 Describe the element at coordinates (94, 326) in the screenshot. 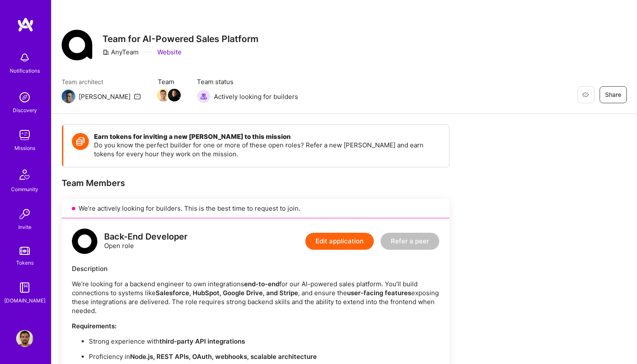

I see `strong: Requirements:` at that location.